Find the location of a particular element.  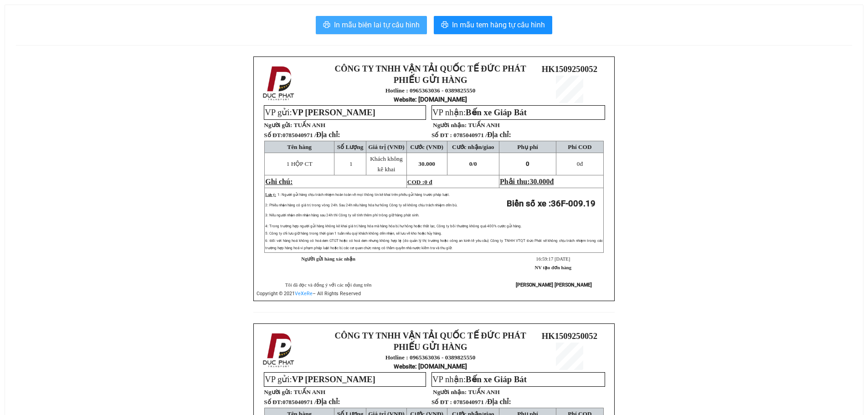

span: 1 is located at coordinates (351, 163).